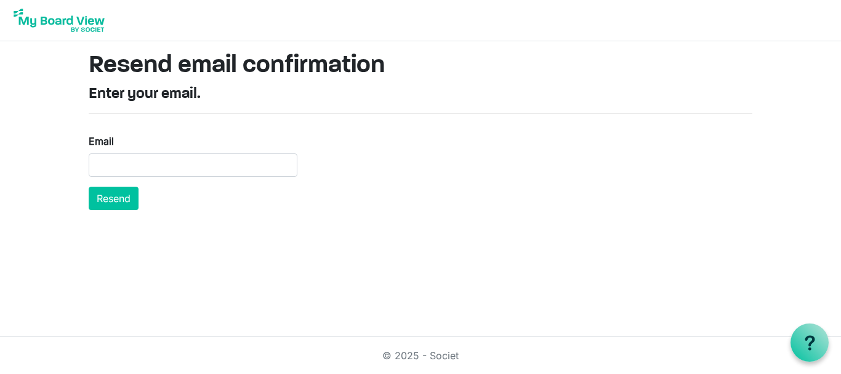 The image size is (841, 374). What do you see at coordinates (420, 355) in the screenshot?
I see `a: © 2025 - Societ` at bounding box center [420, 355].